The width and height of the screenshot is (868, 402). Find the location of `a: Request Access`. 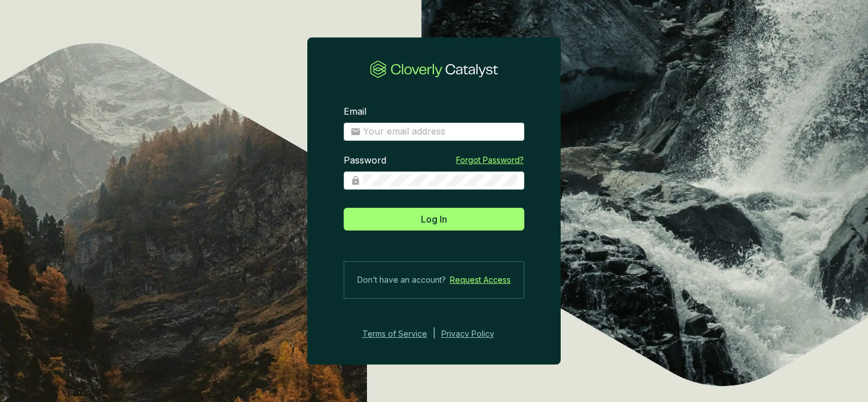

a: Request Access is located at coordinates (479, 280).